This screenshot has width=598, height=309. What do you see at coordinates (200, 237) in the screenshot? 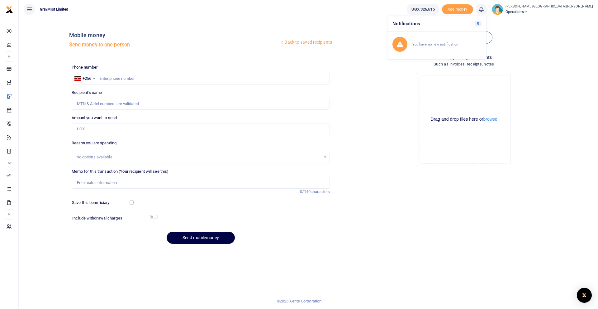
I see `button: Send mobilemoney` at bounding box center [200, 237].